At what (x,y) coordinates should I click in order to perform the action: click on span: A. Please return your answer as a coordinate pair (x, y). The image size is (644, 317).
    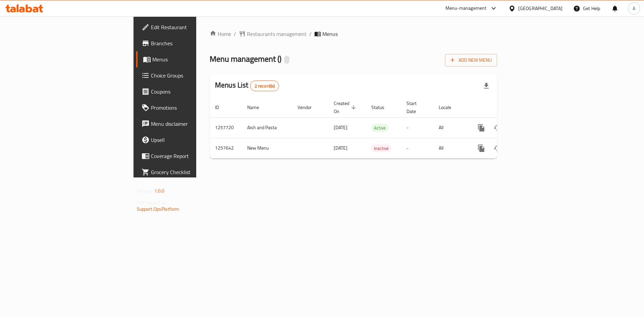
    Looking at the image, I should click on (634, 8).